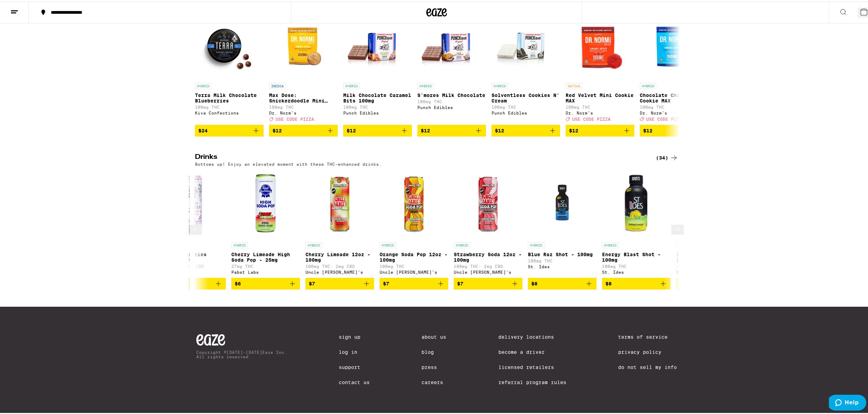 This screenshot has height=414, width=868. What do you see at coordinates (340, 203) in the screenshot?
I see `img: Uncle Arnie's - Cherry Limeade 12oz - 100mg` at bounding box center [340, 203].